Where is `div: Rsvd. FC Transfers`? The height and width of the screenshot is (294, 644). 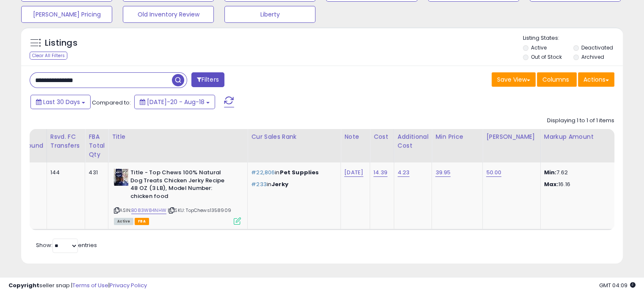 div: Rsvd. FC Transfers is located at coordinates (66, 141).